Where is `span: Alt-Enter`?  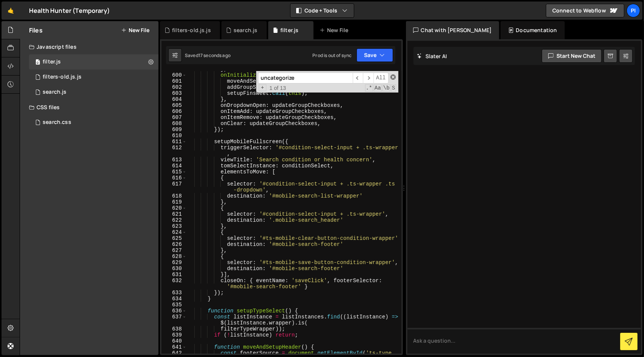 span: Alt-Enter is located at coordinates (381, 78).